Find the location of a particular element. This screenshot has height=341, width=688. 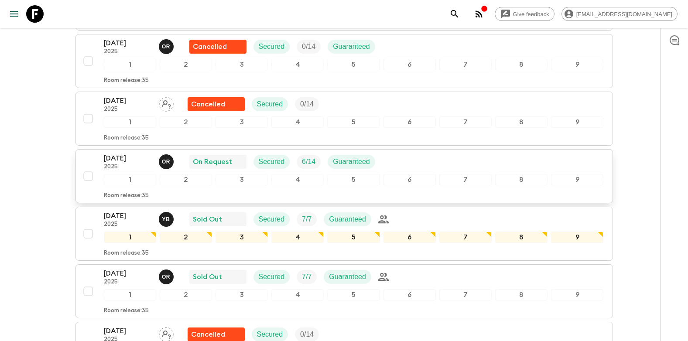

p: On Request is located at coordinates (212, 162).